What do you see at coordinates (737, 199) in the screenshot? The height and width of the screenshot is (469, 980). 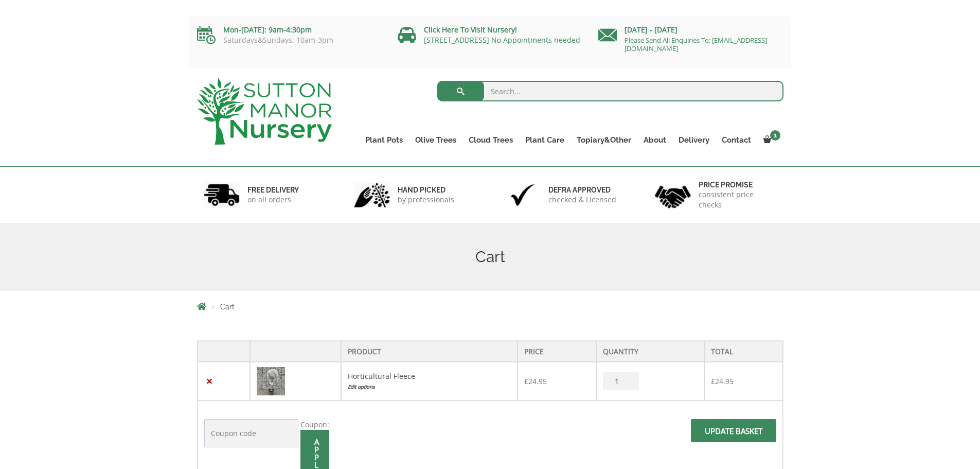 I see `p: consistent price checks` at bounding box center [737, 199].